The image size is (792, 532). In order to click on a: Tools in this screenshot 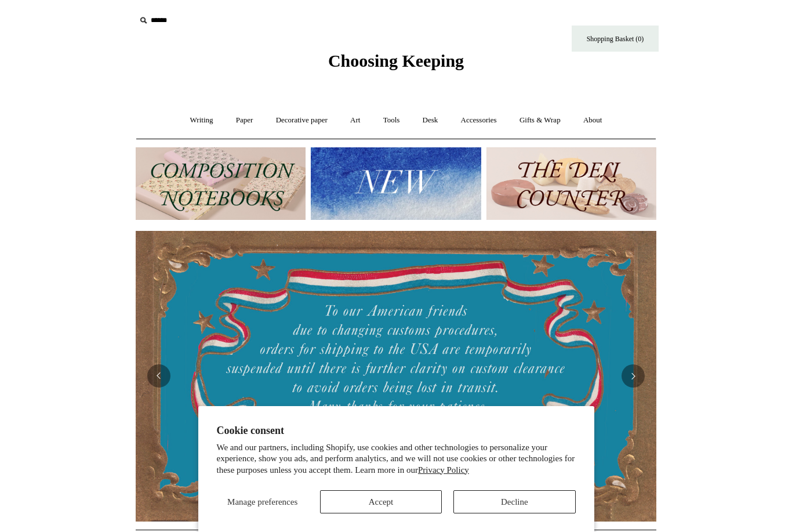, I will do `click(391, 120)`.